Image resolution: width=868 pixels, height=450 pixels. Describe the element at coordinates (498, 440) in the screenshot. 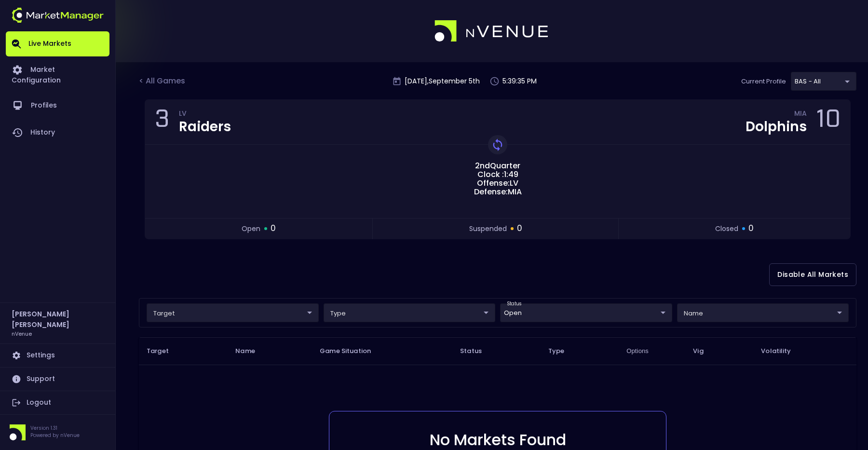

I see `h6: No Markets Found` at that location.